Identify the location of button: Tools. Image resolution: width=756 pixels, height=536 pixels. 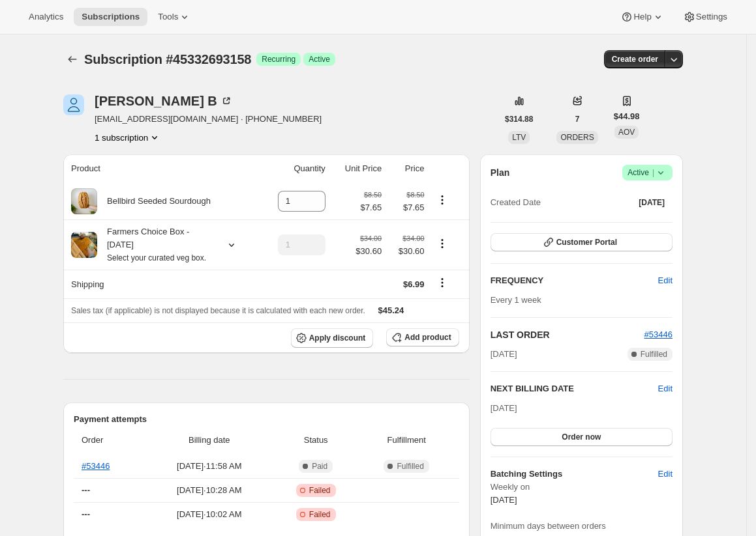
(174, 17).